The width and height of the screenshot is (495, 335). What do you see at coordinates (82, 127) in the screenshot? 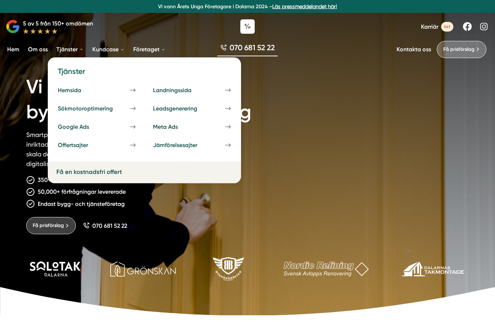
I see `div: Google Ads` at bounding box center [82, 127].